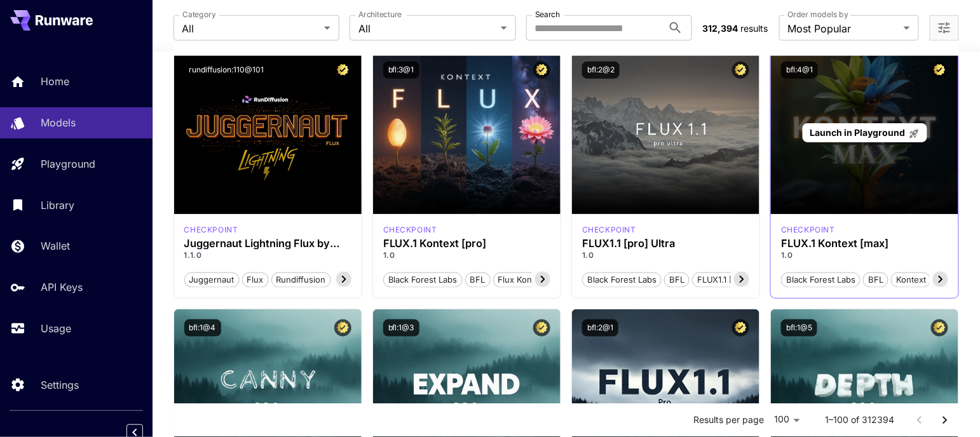 The width and height of the screenshot is (980, 437). What do you see at coordinates (58, 123) in the screenshot?
I see `p: Models` at bounding box center [58, 123].